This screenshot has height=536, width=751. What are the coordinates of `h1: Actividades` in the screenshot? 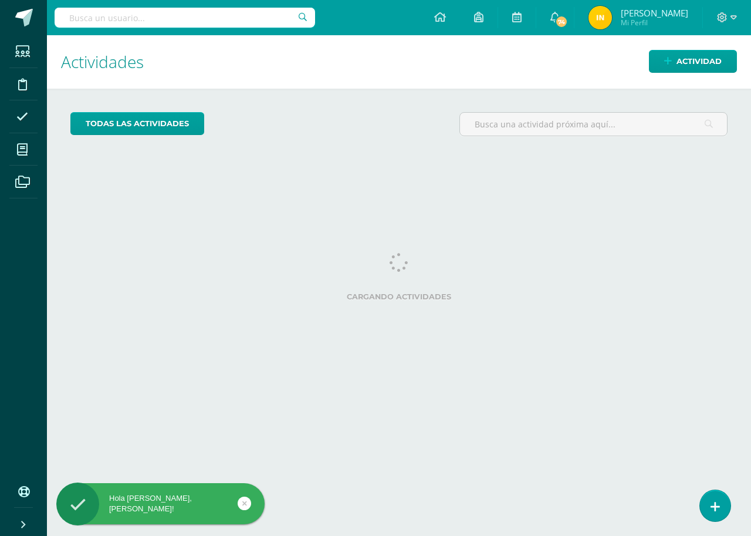 It's located at (399, 62).